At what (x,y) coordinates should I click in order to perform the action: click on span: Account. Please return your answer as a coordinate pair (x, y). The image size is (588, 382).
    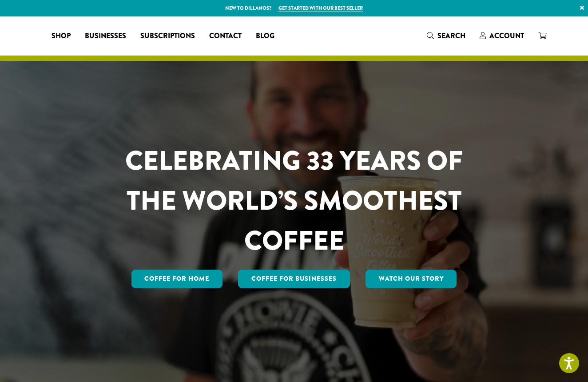
    Looking at the image, I should click on (507, 36).